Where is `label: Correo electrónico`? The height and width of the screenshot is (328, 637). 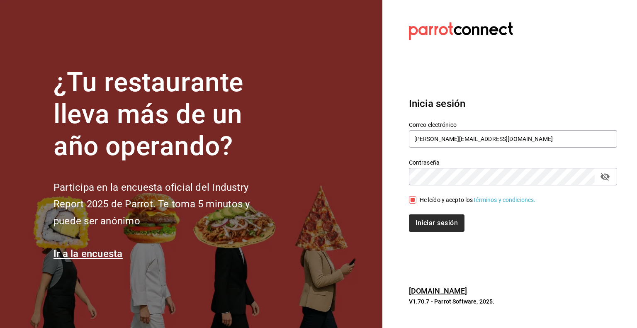
label: Correo electrónico is located at coordinates (513, 125).